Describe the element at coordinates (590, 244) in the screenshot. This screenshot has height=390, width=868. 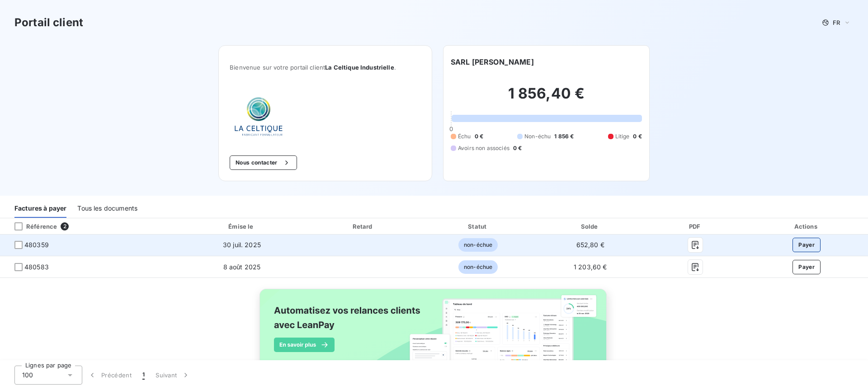
I see `span: 652,80 €` at that location.